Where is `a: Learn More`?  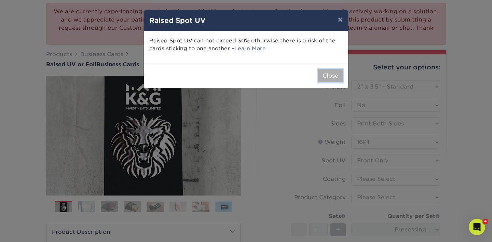
a: Learn More is located at coordinates (250, 48).